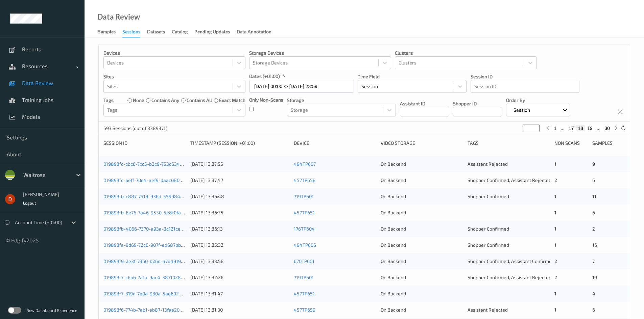 This screenshot has height=319, width=644. Describe the element at coordinates (595, 245) in the screenshot. I see `span: 16` at that location.